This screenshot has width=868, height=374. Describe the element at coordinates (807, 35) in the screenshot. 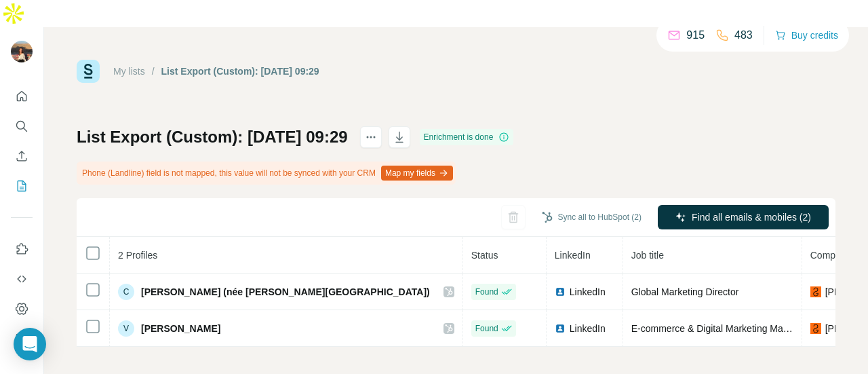

I see `button: Buy credits` at that location.